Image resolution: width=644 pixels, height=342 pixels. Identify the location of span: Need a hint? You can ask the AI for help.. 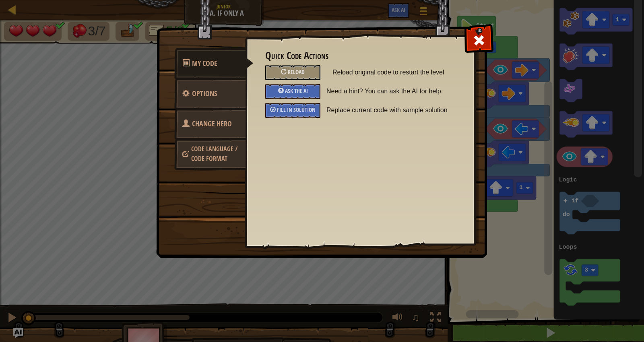
(393, 91).